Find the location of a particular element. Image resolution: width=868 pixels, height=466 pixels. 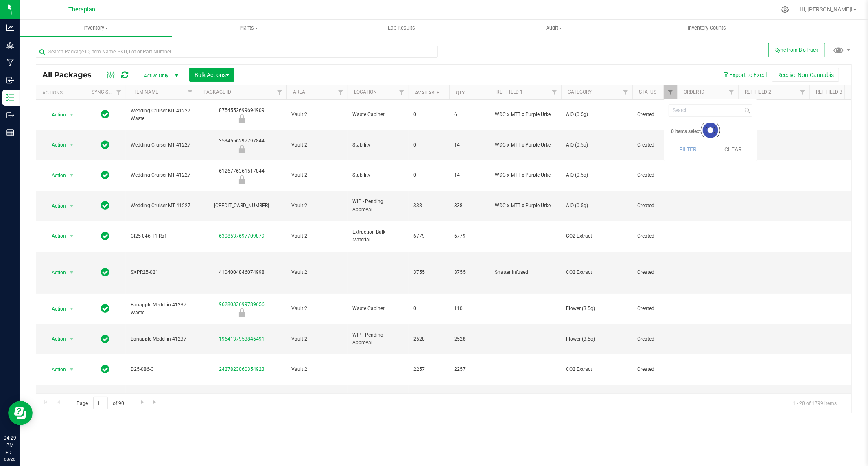

a: Lab Results is located at coordinates (401, 28).